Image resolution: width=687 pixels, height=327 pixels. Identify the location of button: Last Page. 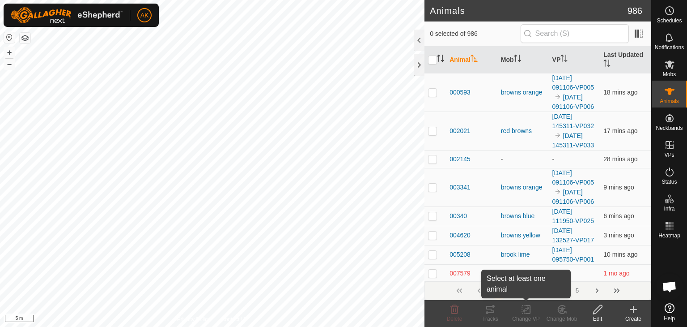
(617, 290).